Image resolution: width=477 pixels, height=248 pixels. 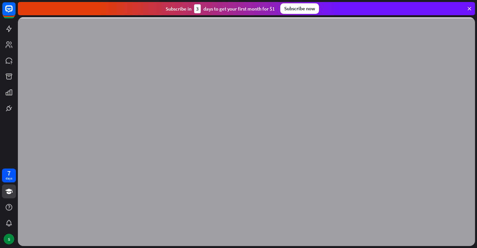 I want to click on div: S, so click(x=9, y=239).